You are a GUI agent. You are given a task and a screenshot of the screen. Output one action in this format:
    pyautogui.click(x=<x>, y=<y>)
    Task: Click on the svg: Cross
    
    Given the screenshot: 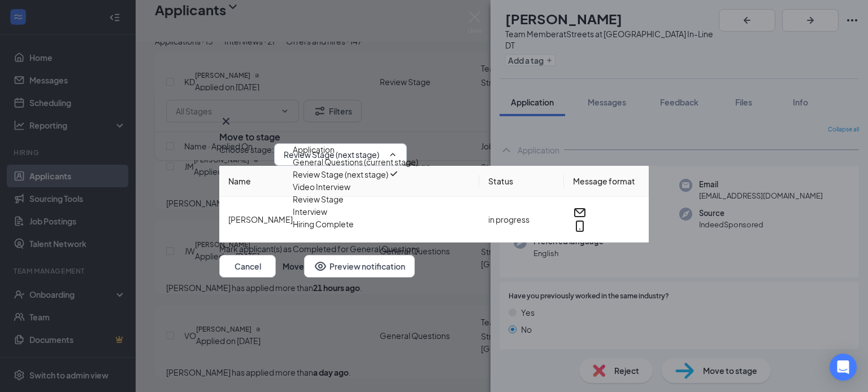 What is the action you would take?
    pyautogui.click(x=226, y=121)
    